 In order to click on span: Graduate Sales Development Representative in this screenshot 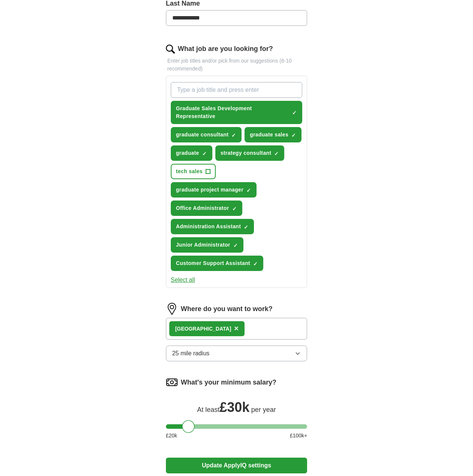, I will do `click(232, 112)`.